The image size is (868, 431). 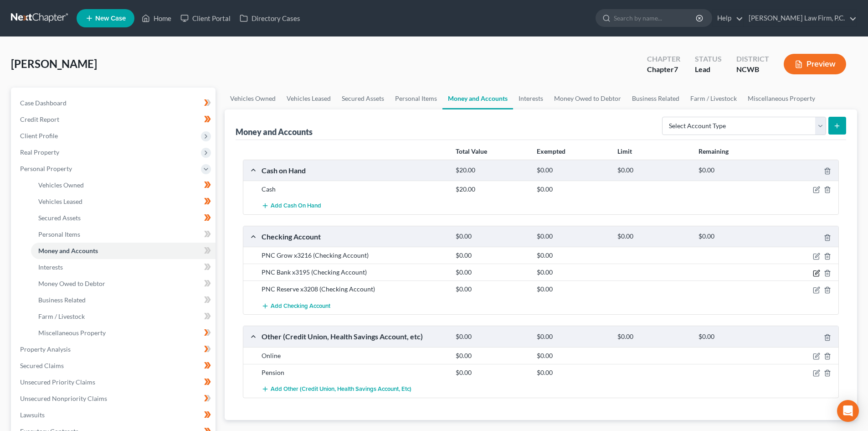 What do you see at coordinates (114, 349) in the screenshot?
I see `a: Property Analysis` at bounding box center [114, 349].